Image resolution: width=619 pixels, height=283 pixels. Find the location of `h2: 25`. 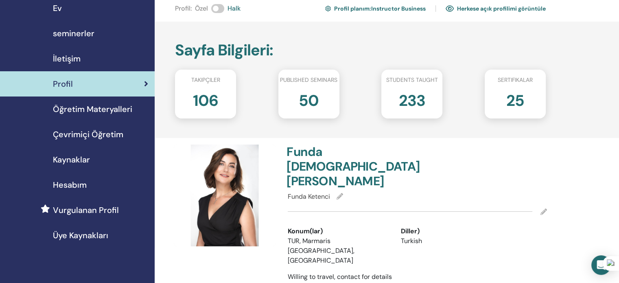

h2: 25 is located at coordinates (515, 99).